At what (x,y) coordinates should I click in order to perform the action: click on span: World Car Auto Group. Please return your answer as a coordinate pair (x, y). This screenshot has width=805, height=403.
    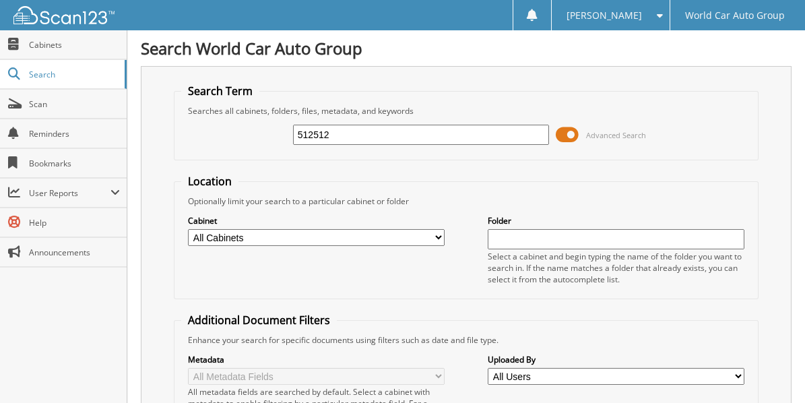
    Looking at the image, I should click on (735, 15).